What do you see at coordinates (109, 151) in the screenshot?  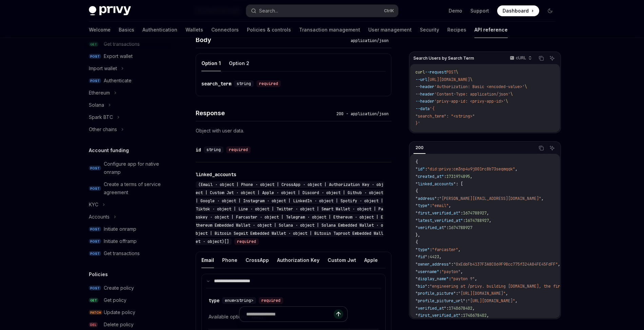 I see `h5: Account funding` at bounding box center [109, 151].